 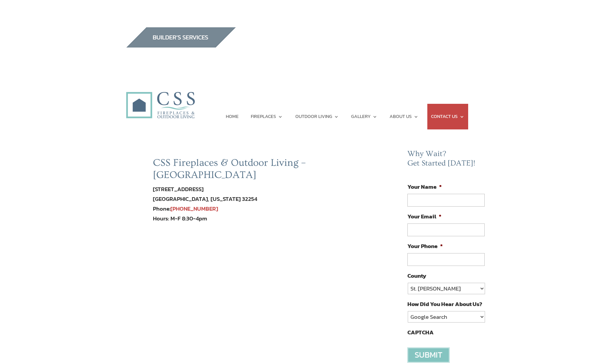 What do you see at coordinates (417, 276) in the screenshot?
I see `label: County` at bounding box center [417, 276].